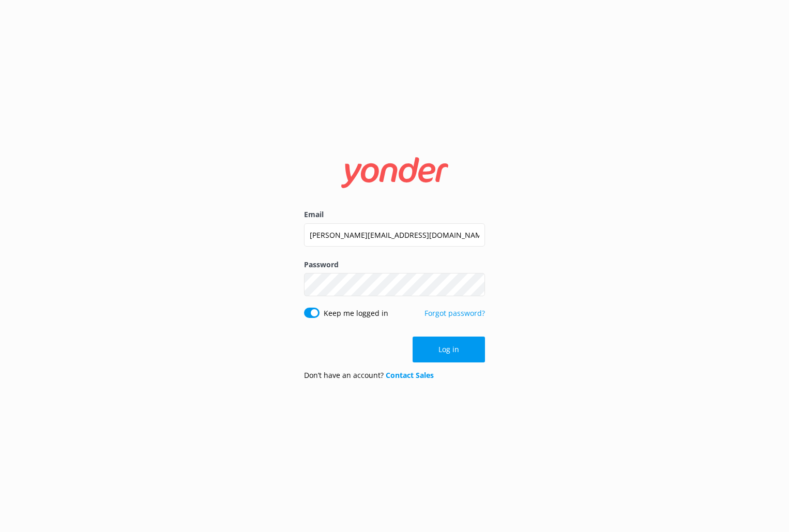  Describe the element at coordinates (369, 375) in the screenshot. I see `p: Don’t have an account?` at that location.